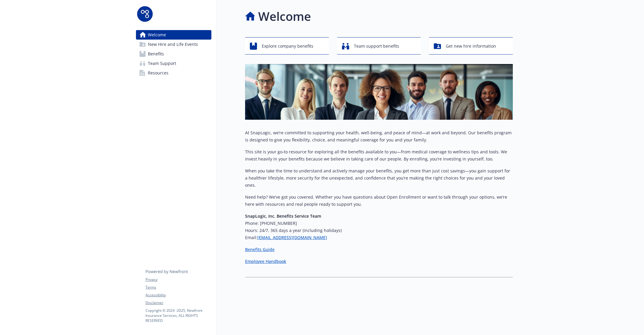 The width and height of the screenshot is (644, 335). What do you see at coordinates (287, 46) in the screenshot?
I see `button: Explore company benefits` at bounding box center [287, 46].